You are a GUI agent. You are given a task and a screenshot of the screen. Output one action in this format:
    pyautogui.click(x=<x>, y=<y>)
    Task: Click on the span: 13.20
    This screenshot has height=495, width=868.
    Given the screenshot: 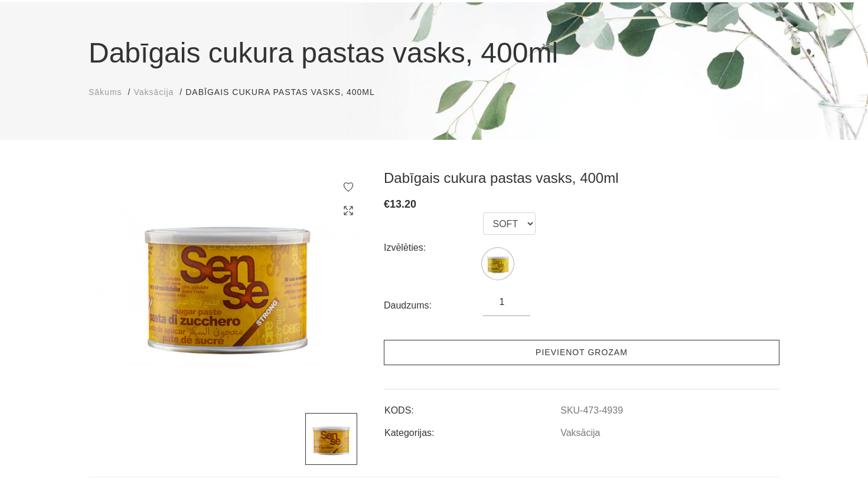 What is the action you would take?
    pyautogui.click(x=403, y=204)
    